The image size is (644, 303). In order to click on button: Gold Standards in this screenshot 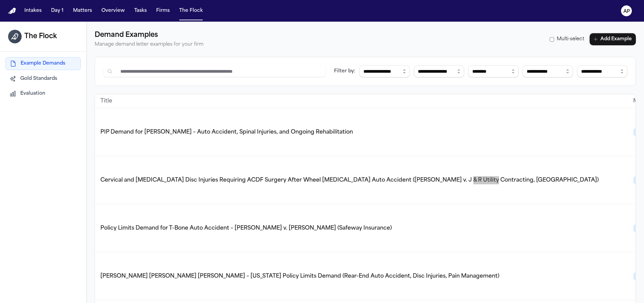, I will do `click(43, 79)`.